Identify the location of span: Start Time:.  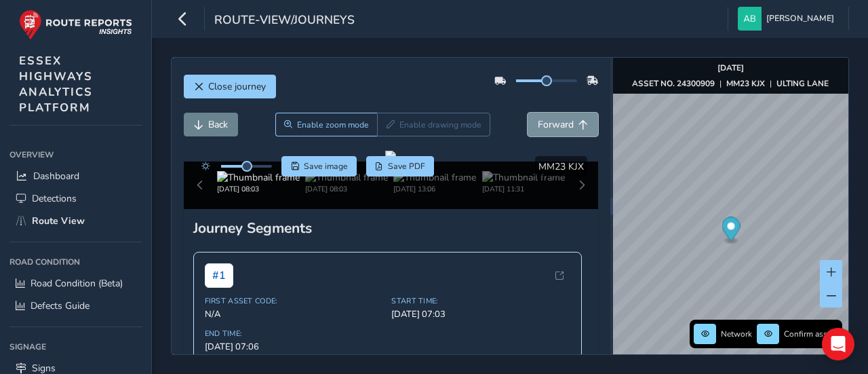
(481, 301).